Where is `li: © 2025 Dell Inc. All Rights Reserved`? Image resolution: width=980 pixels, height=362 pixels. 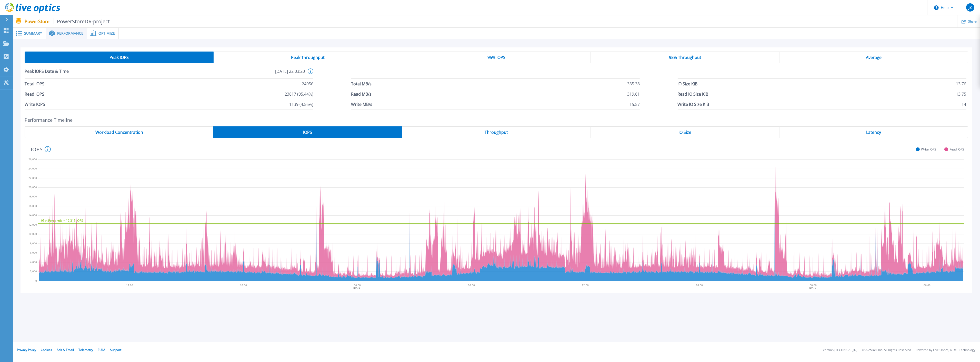
li: © 2025 Dell Inc. All Rights Reserved is located at coordinates (886, 350).